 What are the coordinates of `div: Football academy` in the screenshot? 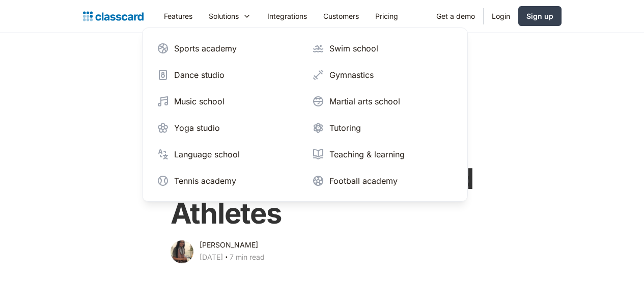 It's located at (364, 181).